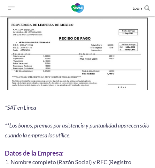 Image resolution: width=155 pixels, height=168 pixels. Describe the element at coordinates (147, 8) in the screenshot. I see `img: search` at that location.